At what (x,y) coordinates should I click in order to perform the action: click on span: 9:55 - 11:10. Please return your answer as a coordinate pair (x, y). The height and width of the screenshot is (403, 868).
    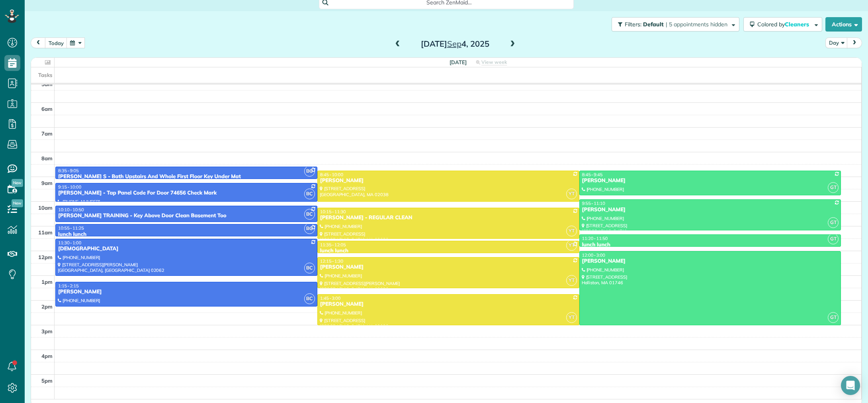
    Looking at the image, I should click on (594, 203).